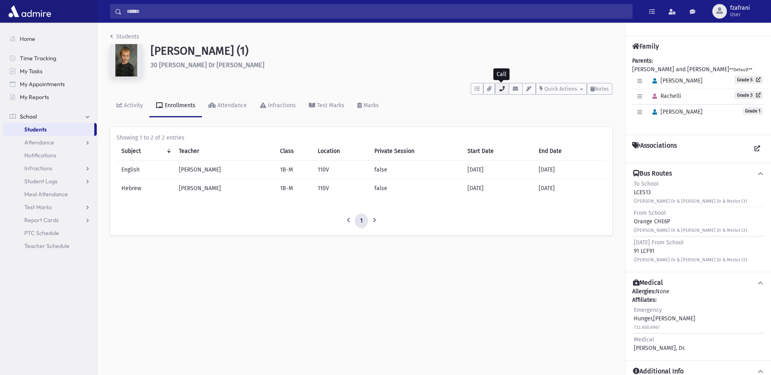 Image resolution: width=771 pixels, height=375 pixels. I want to click on span: School, so click(28, 117).